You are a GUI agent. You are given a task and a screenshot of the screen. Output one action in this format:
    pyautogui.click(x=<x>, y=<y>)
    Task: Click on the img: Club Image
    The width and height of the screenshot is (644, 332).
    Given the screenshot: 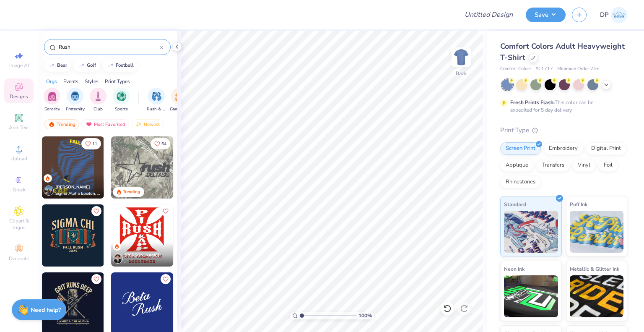 What is the action you would take?
    pyautogui.click(x=98, y=96)
    